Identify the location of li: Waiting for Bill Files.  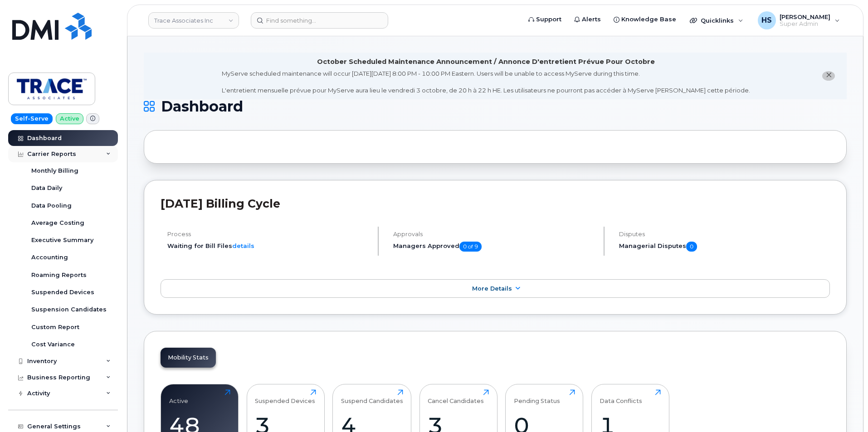
(268, 246).